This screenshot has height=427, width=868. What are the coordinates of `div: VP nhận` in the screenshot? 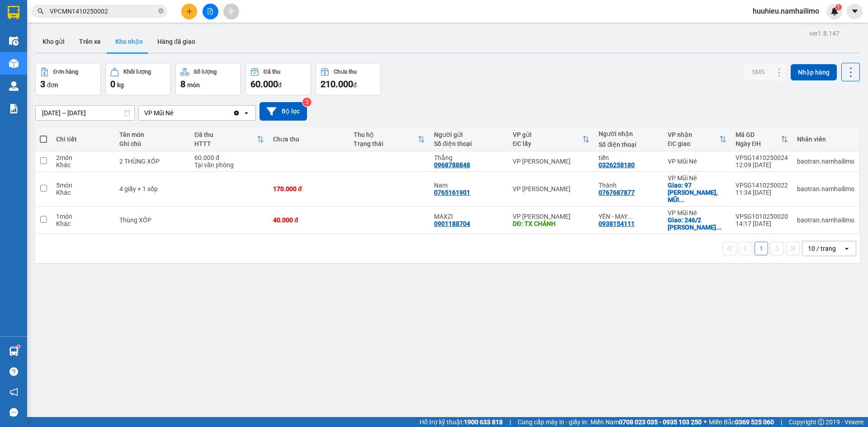 It's located at (694, 135).